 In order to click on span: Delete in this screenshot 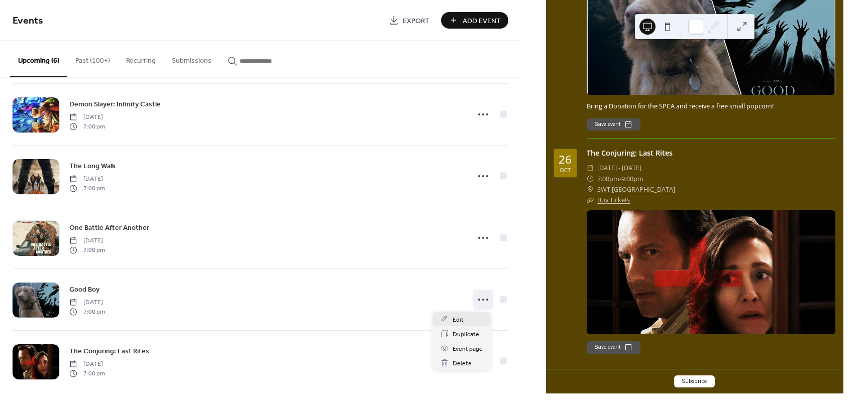, I will do `click(462, 363)`.